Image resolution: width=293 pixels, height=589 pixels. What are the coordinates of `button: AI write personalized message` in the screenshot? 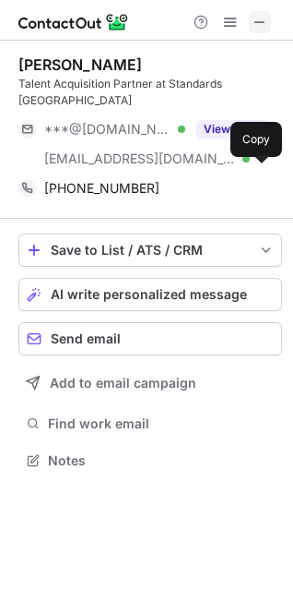 It's located at (150, 294).